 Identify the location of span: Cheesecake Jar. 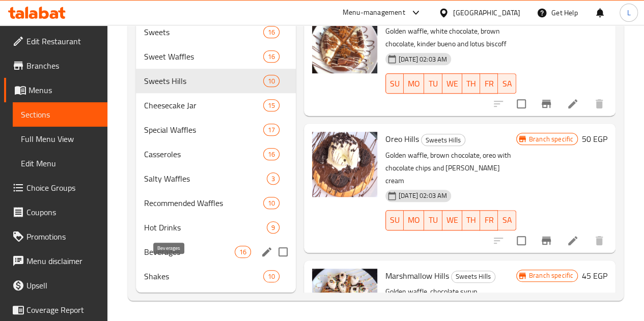
(204, 105).